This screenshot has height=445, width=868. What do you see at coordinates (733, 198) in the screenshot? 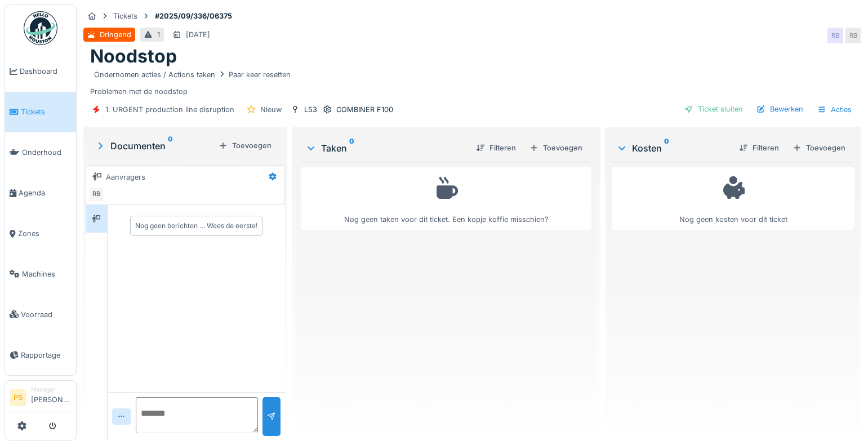
I see `div: Nog geen kosten voor dit ticket` at bounding box center [733, 198].